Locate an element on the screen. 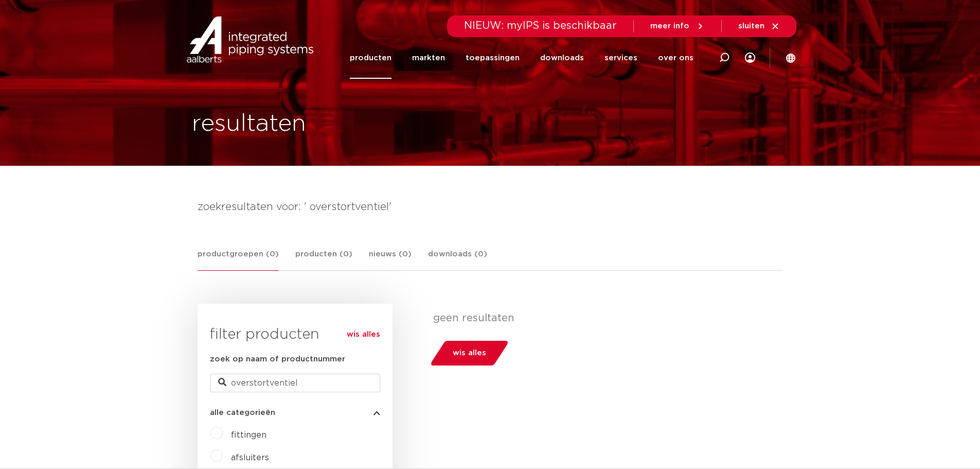 This screenshot has width=980, height=469. h1: resultaten is located at coordinates (249, 124).